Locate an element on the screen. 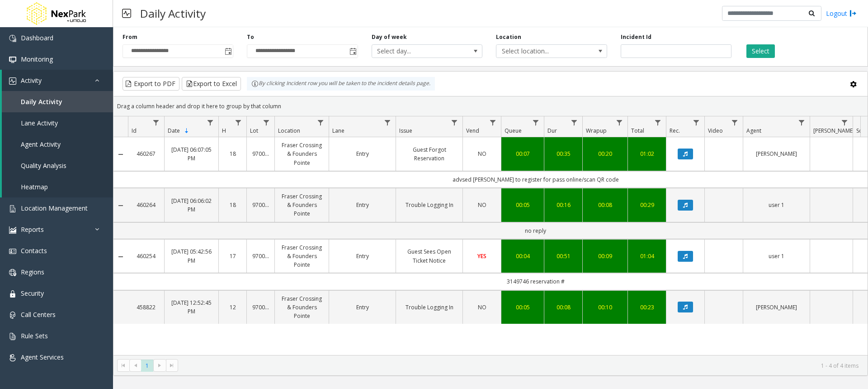  a: Video Filter Menu is located at coordinates (734, 122).